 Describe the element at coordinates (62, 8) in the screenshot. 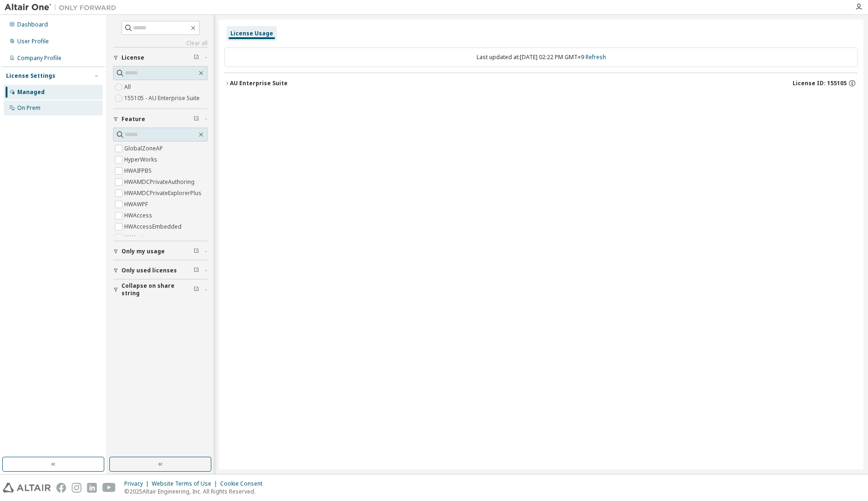

I see `img: Altair One` at that location.